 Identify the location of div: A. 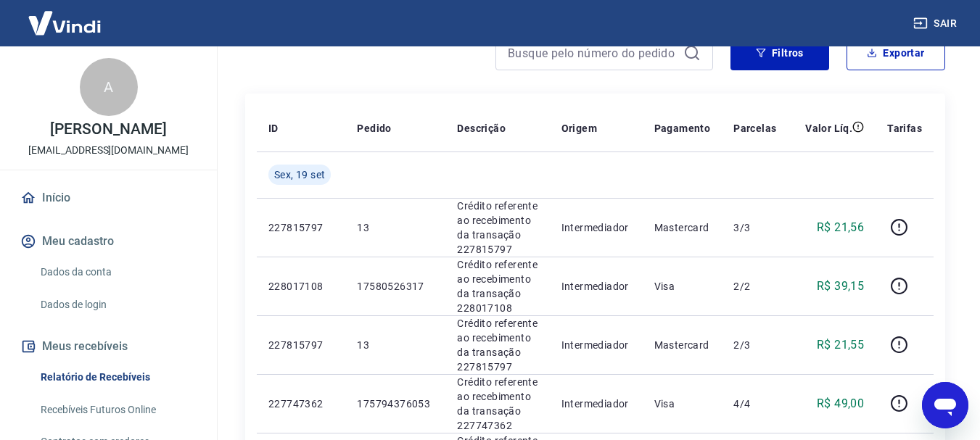
(109, 87).